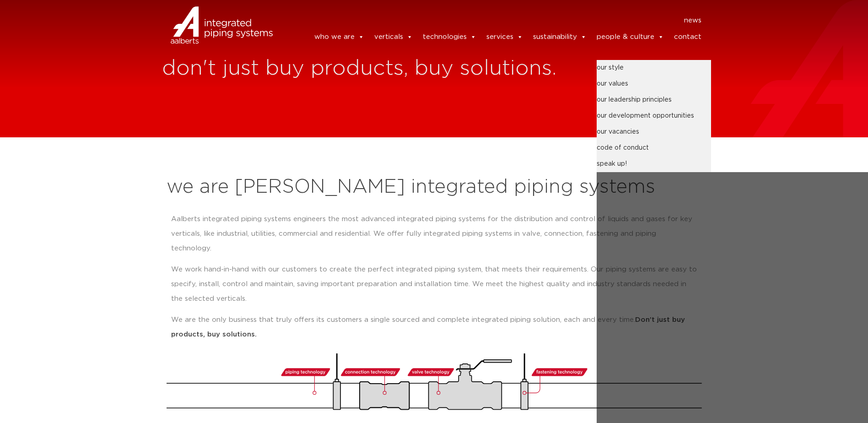 The height and width of the screenshot is (423, 868). Describe the element at coordinates (434, 234) in the screenshot. I see `p: Aalberts integrated piping systems engineers the most advanced integrated piping systems for the ...` at that location.